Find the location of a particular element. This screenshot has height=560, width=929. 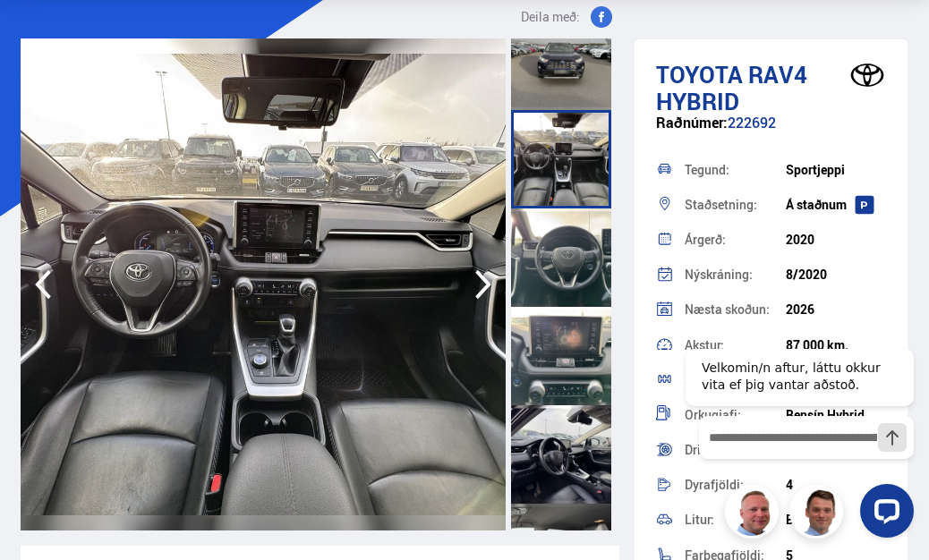

span: RAV4 HYBRID is located at coordinates (731, 88).